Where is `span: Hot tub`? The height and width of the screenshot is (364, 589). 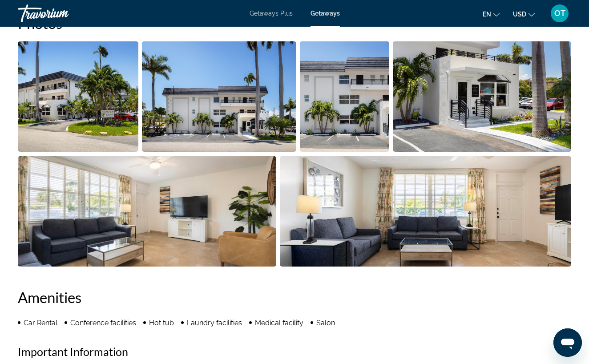 span: Hot tub is located at coordinates (161, 323).